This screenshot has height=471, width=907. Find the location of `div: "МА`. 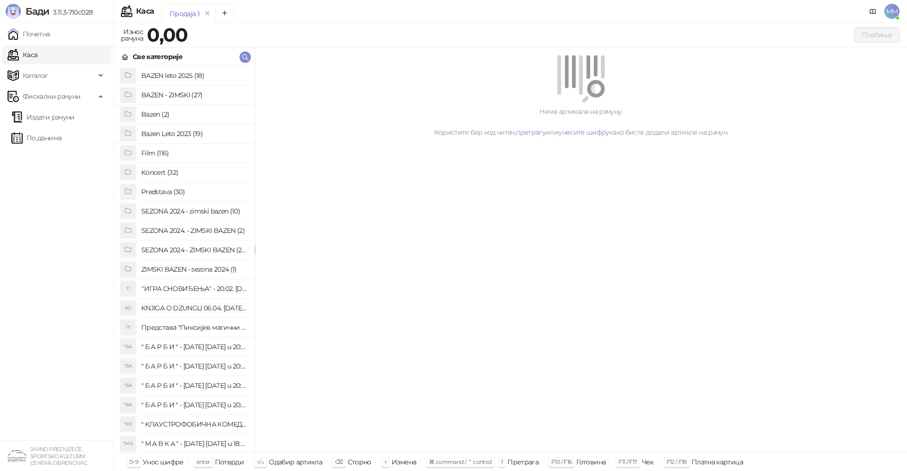

div: "МА is located at coordinates (128, 443).